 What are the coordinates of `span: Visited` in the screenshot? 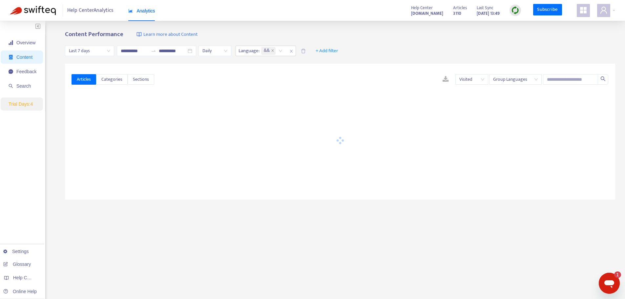 It's located at (472, 79).